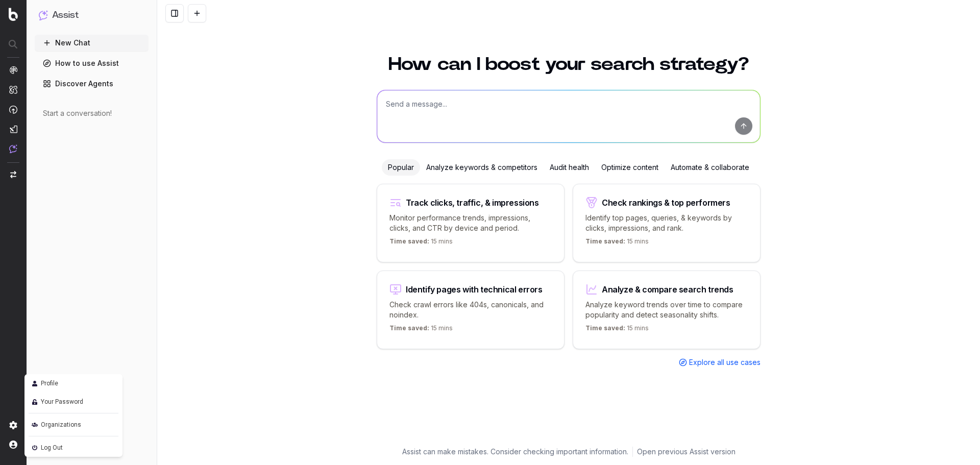 The image size is (980, 465). What do you see at coordinates (35, 447) in the screenshot?
I see `img: logout` at bounding box center [35, 447].